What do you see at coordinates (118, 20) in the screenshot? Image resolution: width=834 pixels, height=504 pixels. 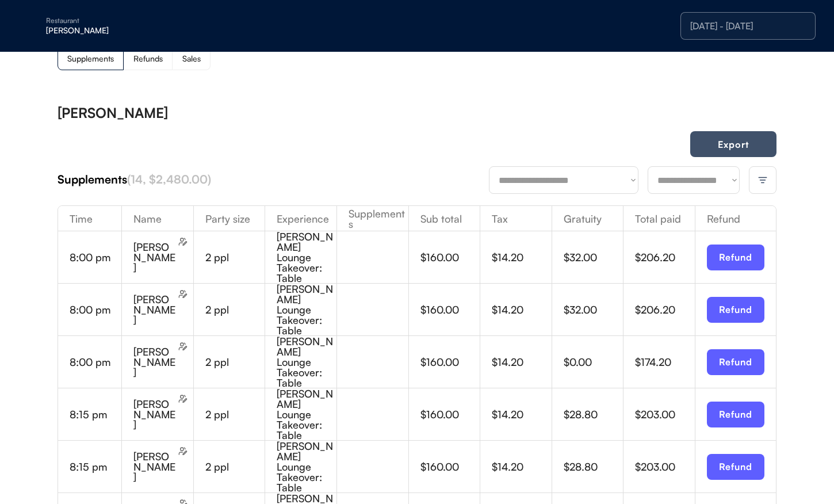 I see `div: Restaurant` at bounding box center [118, 20].